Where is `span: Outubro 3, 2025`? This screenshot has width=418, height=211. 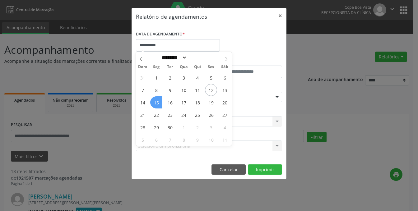 span: Outubro 3, 2025 is located at coordinates (211, 127).